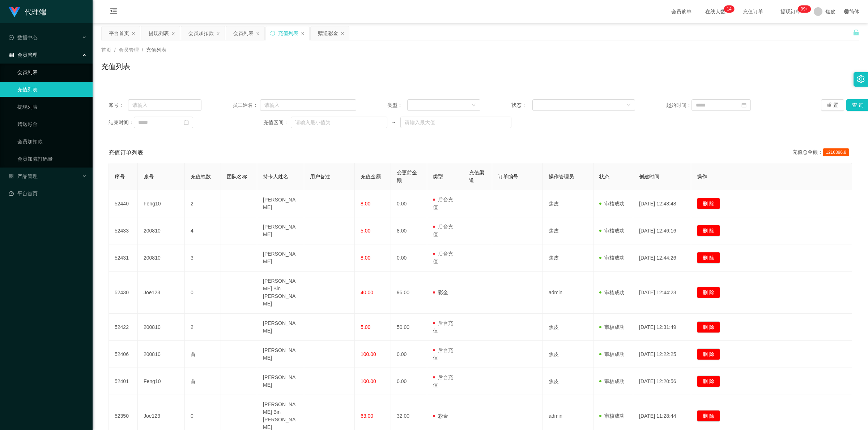 The width and height of the screenshot is (868, 430). What do you see at coordinates (201, 176) in the screenshot?
I see `span: 充值笔数` at bounding box center [201, 176].